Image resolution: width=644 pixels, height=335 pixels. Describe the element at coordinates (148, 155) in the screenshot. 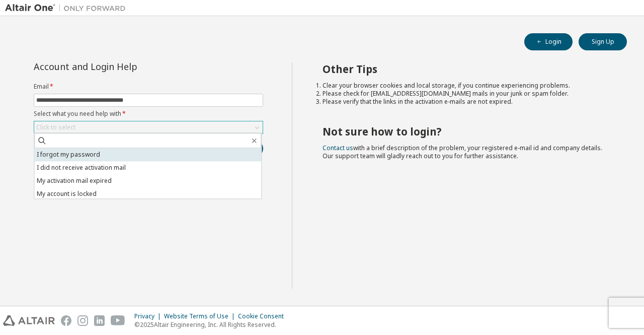

I see `li: I forgot my password` at that location.